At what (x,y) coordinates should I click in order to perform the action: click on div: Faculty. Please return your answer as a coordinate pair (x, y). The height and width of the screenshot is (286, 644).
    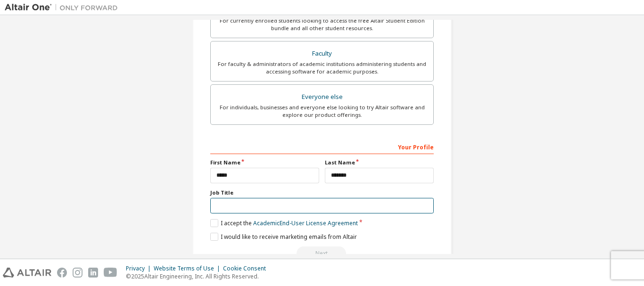
    Looking at the image, I should click on (322, 54).